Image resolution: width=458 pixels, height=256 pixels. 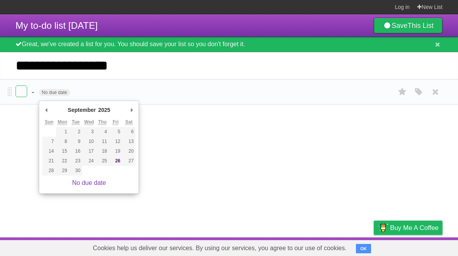 What do you see at coordinates (46, 110) in the screenshot?
I see `button: Previous Month` at bounding box center [46, 110].